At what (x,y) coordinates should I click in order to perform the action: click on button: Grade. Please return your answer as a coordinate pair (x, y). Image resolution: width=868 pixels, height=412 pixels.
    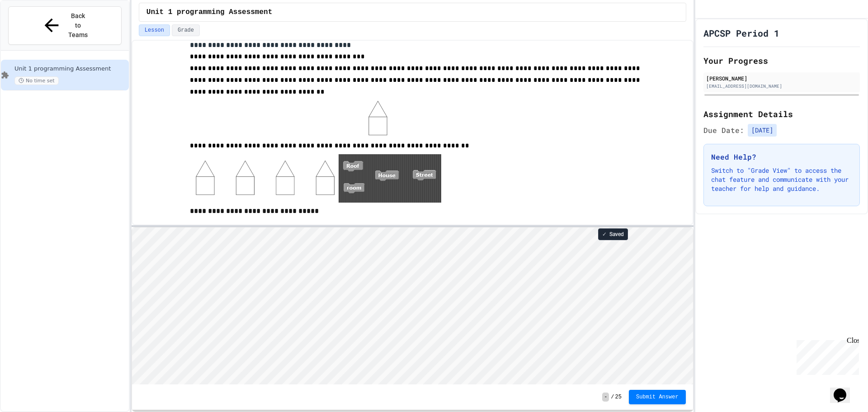
    Looking at the image, I should click on (186, 31).